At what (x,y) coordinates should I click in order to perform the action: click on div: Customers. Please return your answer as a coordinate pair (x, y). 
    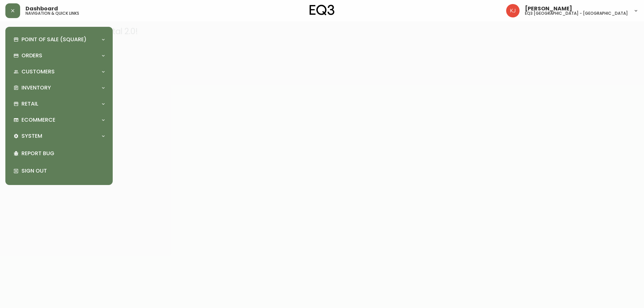
    Looking at the image, I should click on (59, 72).